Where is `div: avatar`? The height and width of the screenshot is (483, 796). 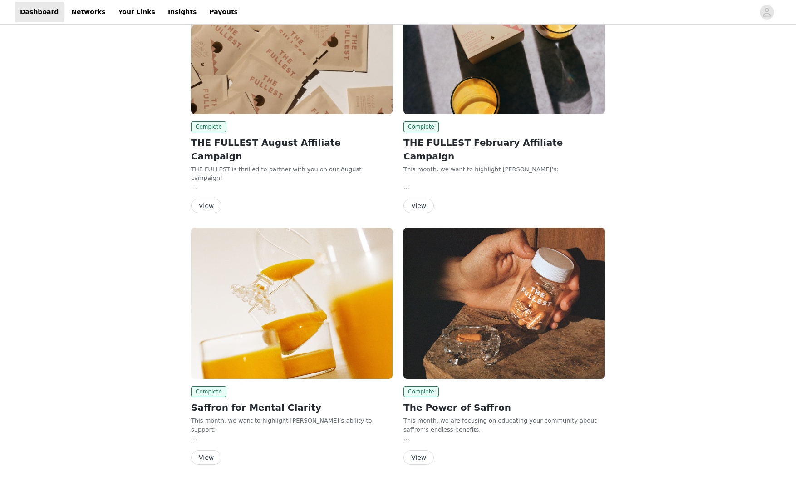 div: avatar is located at coordinates (767, 12).